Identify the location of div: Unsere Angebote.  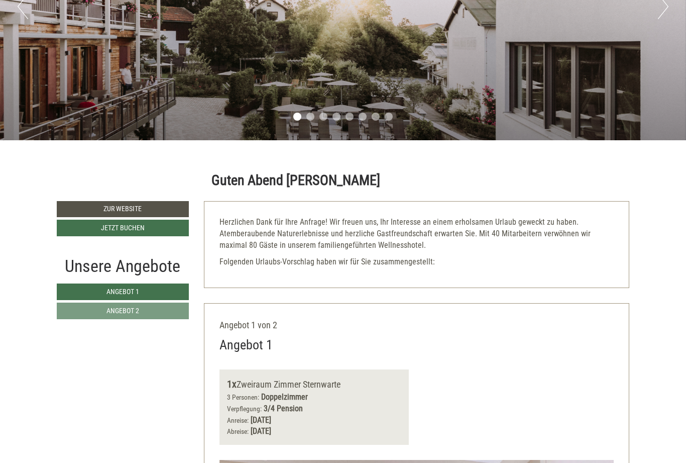
(123, 266).